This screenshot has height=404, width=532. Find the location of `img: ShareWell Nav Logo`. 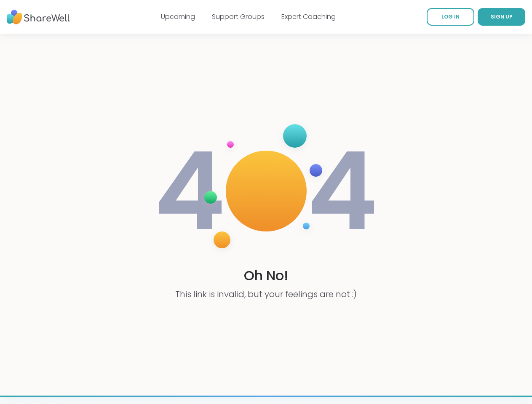

img: ShareWell Nav Logo is located at coordinates (38, 16).